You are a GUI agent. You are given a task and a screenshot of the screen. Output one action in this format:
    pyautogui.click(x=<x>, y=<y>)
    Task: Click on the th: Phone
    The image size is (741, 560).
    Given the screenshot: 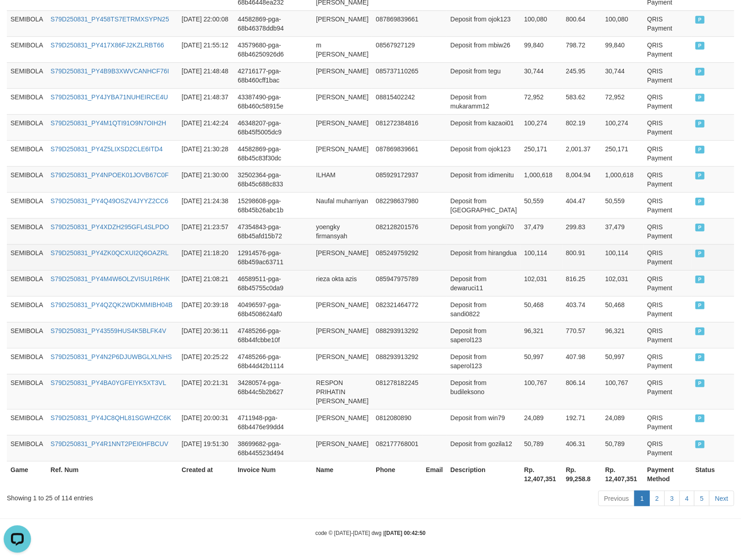 What is the action you would take?
    pyautogui.click(x=397, y=474)
    